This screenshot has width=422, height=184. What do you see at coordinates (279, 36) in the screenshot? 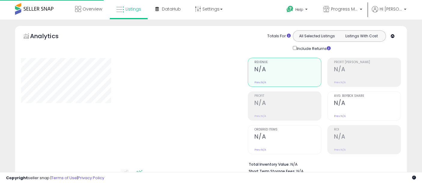
I see `div: Totals For` at bounding box center [279, 36].